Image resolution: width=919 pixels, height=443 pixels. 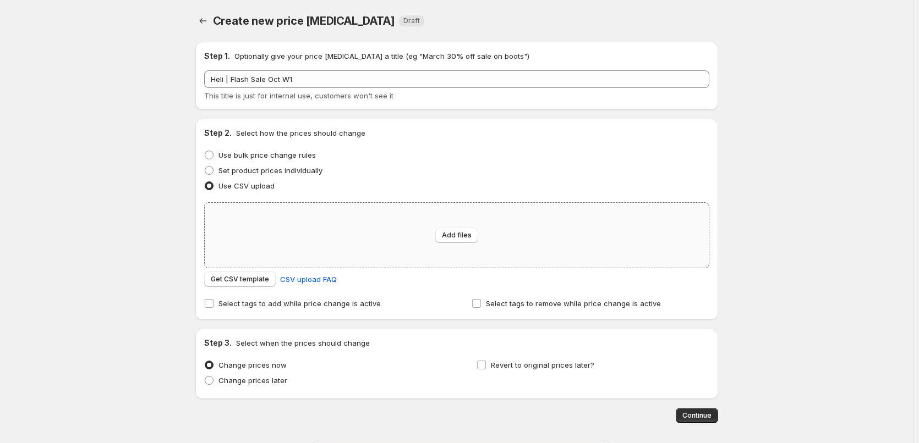 I want to click on span: Draft, so click(x=412, y=21).